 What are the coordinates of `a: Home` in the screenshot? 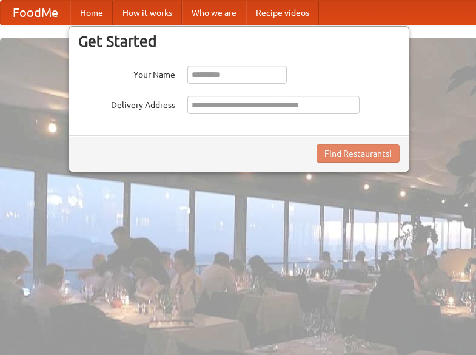 It's located at (92, 13).